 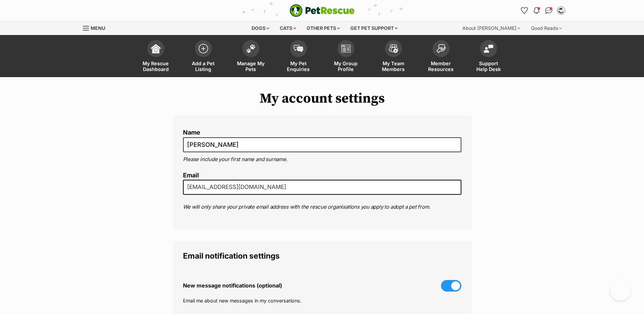 I want to click on a: Conversations, so click(x=549, y=10).